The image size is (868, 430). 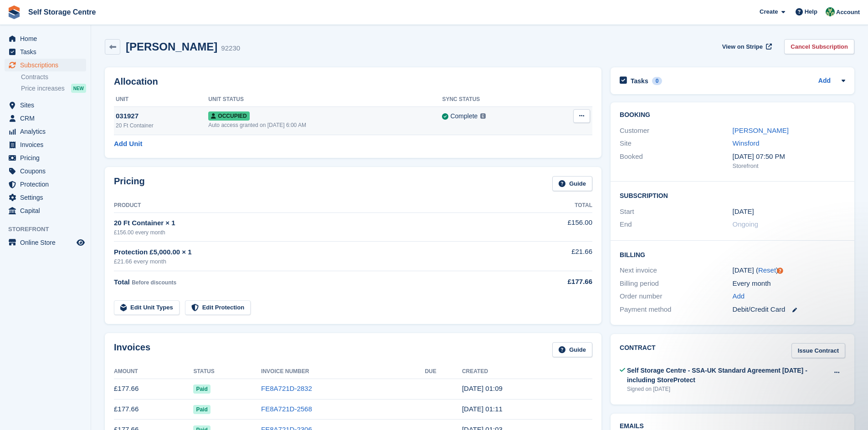 What do you see at coordinates (555, 227) in the screenshot?
I see `td: £156.00` at bounding box center [555, 227].